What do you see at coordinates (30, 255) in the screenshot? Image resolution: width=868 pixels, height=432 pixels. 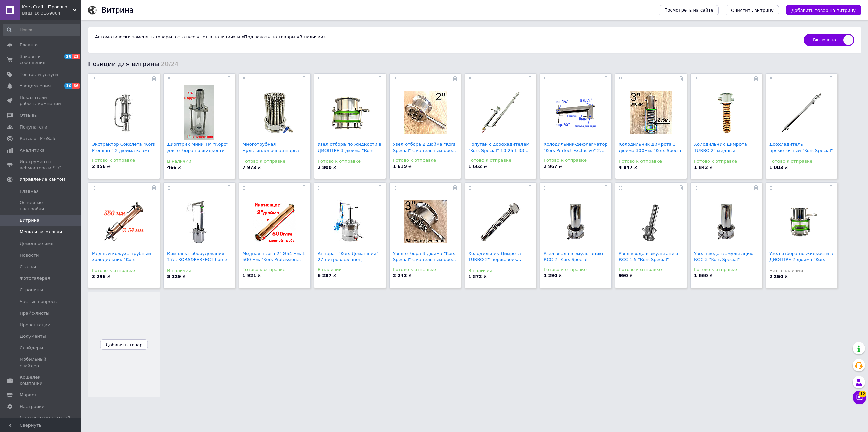 I see `span: Новости` at bounding box center [30, 255].